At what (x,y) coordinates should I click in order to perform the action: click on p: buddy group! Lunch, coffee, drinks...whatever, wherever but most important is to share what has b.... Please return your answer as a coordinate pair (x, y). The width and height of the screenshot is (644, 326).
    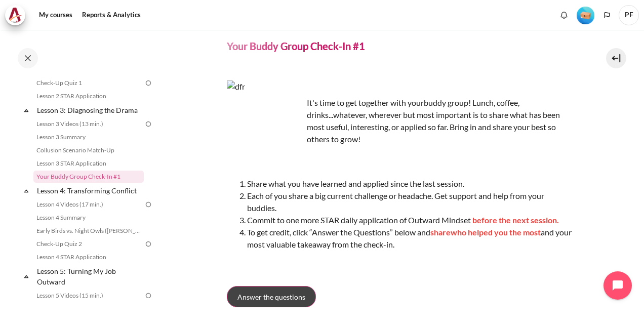
    Looking at the image, I should click on (399, 121).